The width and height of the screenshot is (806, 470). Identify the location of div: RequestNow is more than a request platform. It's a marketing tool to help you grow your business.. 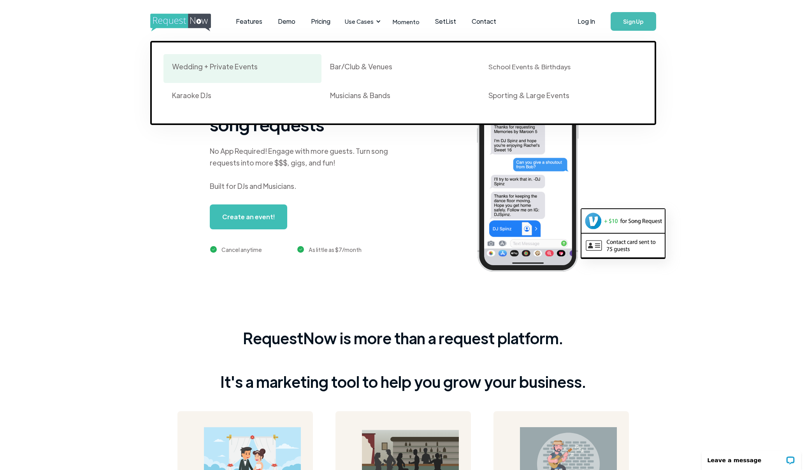
(403, 359).